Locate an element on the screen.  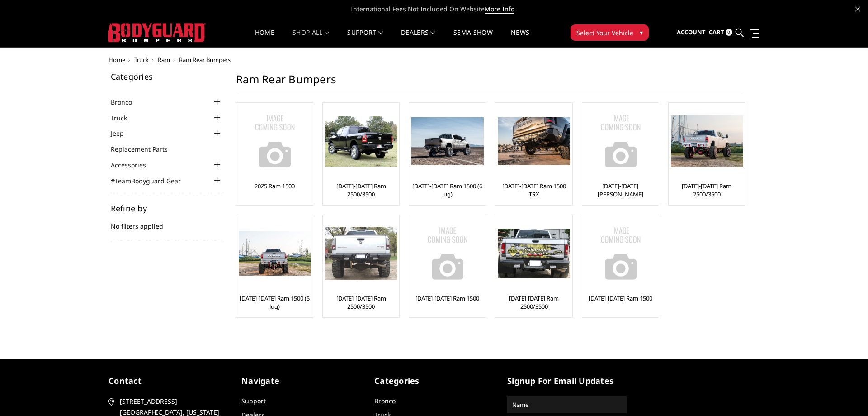
span: 0 is located at coordinates (728, 32).